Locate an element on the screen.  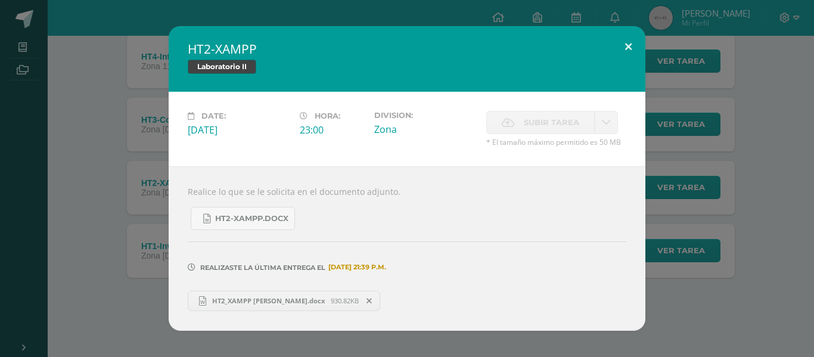
label: La fecha de entrega ha expirado is located at coordinates (541, 122).